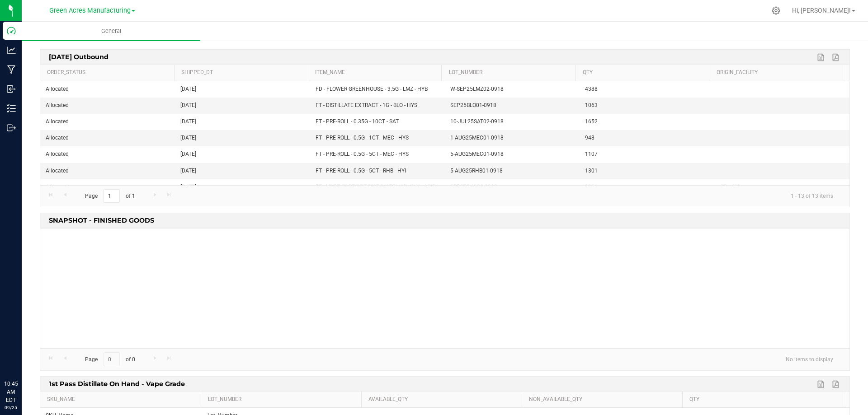 This screenshot has width=868, height=415. I want to click on a: qty, so click(644, 73).